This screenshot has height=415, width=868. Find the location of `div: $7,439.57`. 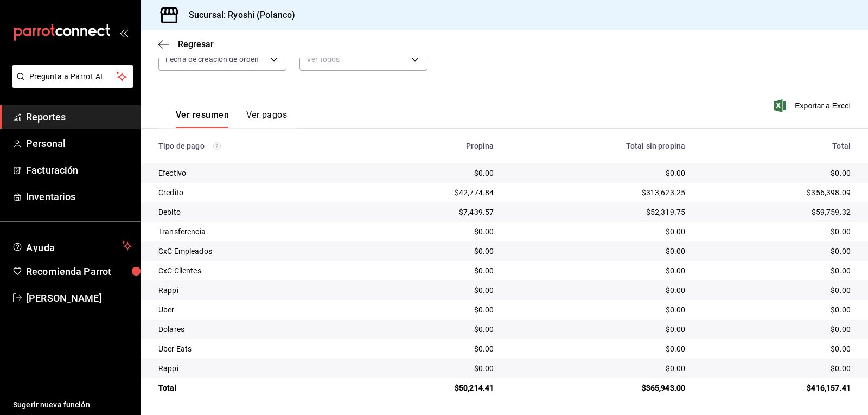

div: $7,439.57 is located at coordinates (432, 212).